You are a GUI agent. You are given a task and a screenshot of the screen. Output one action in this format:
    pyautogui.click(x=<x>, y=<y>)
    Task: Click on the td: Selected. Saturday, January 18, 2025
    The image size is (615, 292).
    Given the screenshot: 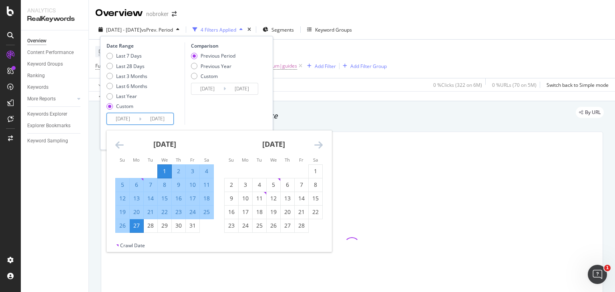 What is the action you would take?
    pyautogui.click(x=207, y=199)
    